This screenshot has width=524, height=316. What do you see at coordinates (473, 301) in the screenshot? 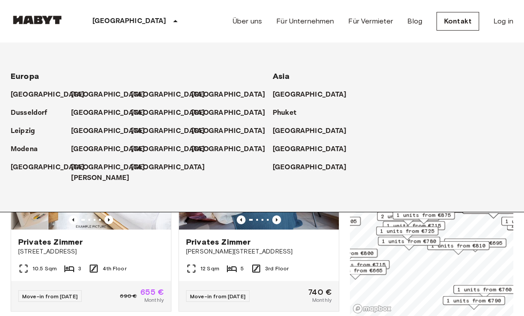
I see `span: 1 units from €790` at bounding box center [473, 301].